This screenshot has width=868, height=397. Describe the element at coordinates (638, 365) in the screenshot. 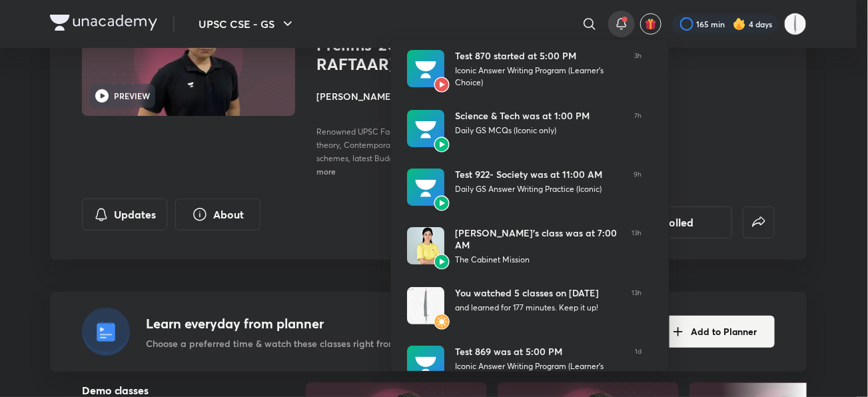

I see `span: 1d` at that location.